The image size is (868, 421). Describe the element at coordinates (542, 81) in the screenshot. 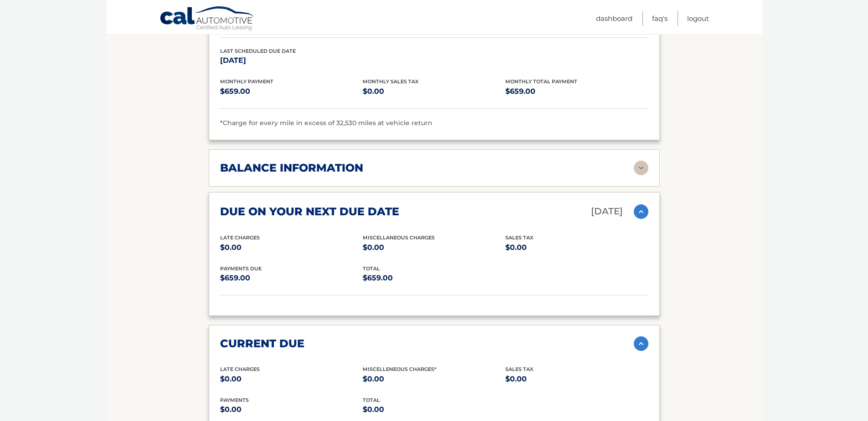

I see `span: Monthly Total Payment` at that location.